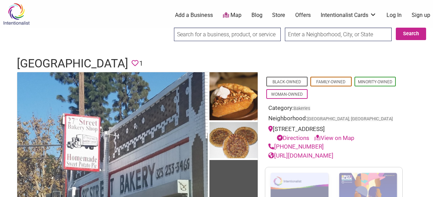  What do you see at coordinates (411, 34) in the screenshot?
I see `button: Search` at bounding box center [411, 34].